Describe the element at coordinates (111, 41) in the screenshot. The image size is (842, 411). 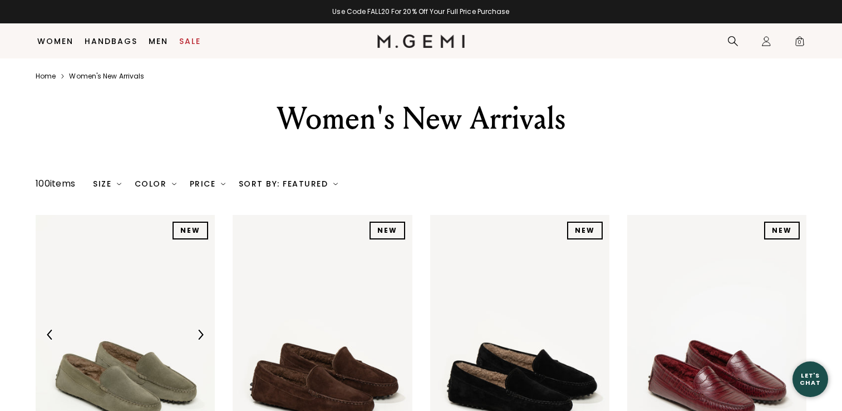
I see `a: Handbags` at that location.